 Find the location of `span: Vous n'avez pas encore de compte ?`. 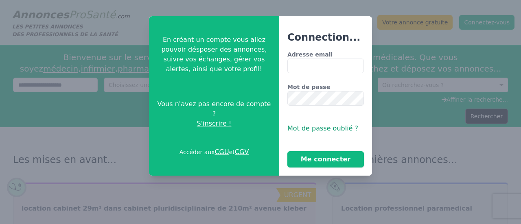

span: Vous n'avez pas encore de compte ? is located at coordinates (214, 109).